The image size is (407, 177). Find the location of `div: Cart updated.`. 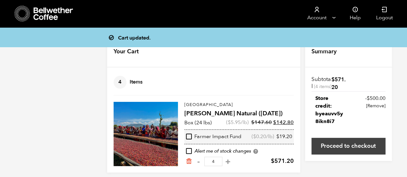

div: Cart updated. is located at coordinates (208, 37).